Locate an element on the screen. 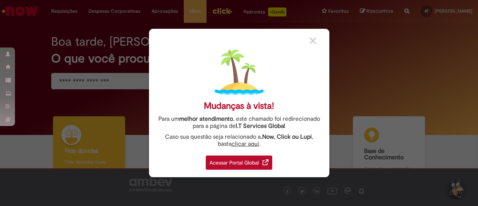 This screenshot has height=206, width=478. img: redirect_link.png is located at coordinates (266, 162).